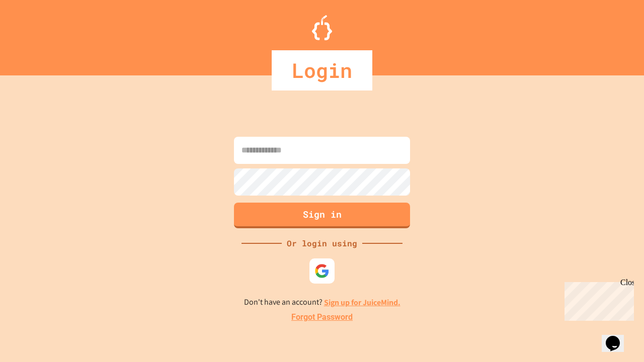 The height and width of the screenshot is (362, 644). I want to click on p: Don't have an account?, so click(322, 302).